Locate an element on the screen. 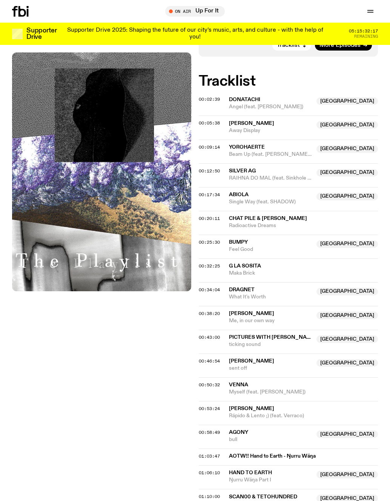 The width and height of the screenshot is (390, 501). span: Remaining is located at coordinates (366, 36).